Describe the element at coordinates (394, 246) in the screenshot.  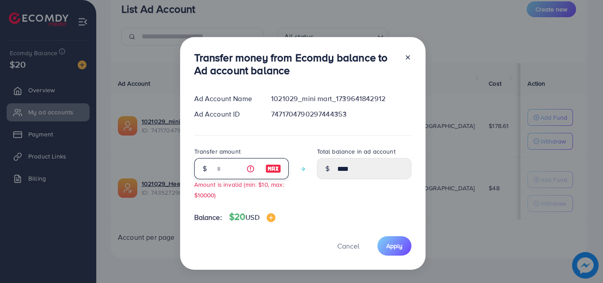
I see `span: Apply` at that location.